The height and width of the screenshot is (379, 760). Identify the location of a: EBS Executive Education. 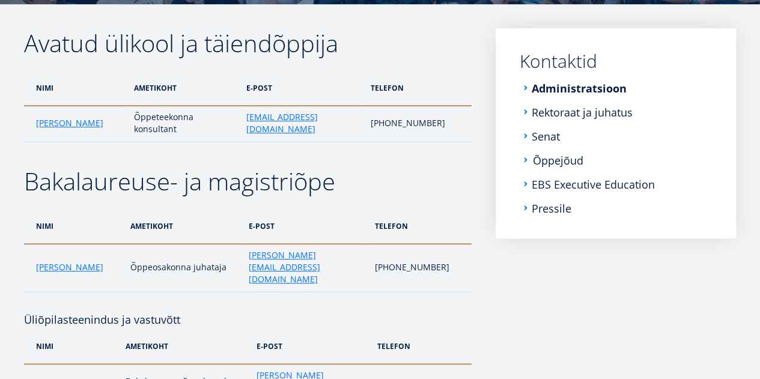
(593, 184).